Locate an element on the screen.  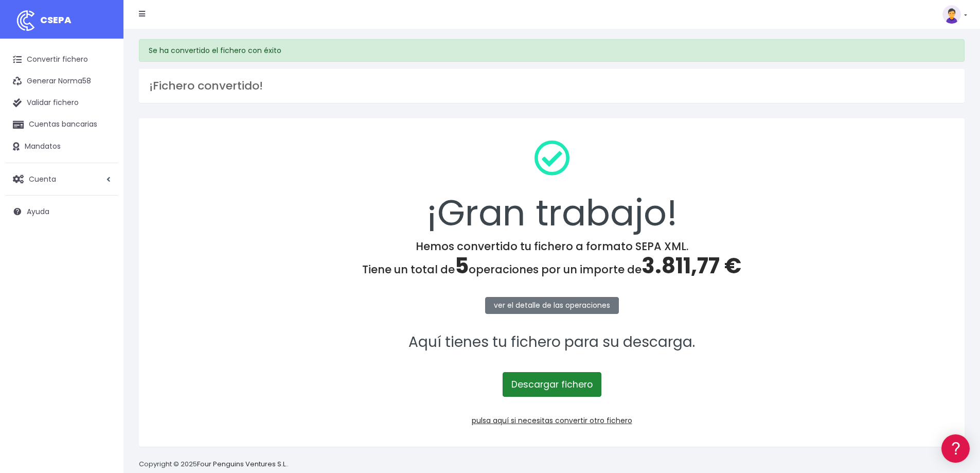
div: Se ha convertido el fichero con éxito is located at coordinates (551, 50).